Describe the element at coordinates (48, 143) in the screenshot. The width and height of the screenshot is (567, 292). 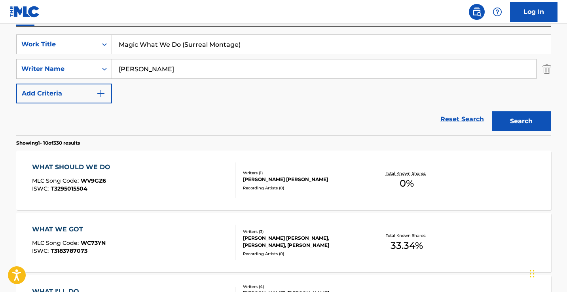
I see `p: Showing 1 - 10 of 330 results` at that location.